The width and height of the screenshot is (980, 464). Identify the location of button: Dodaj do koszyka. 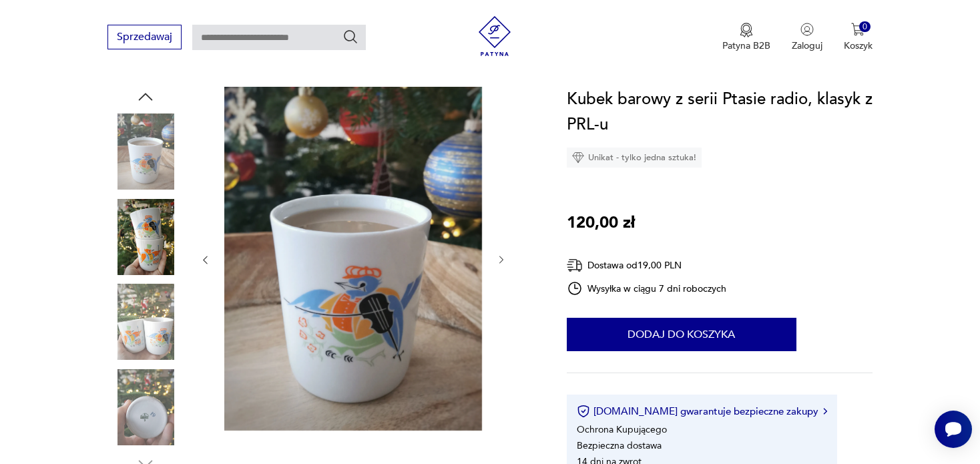
(681, 335).